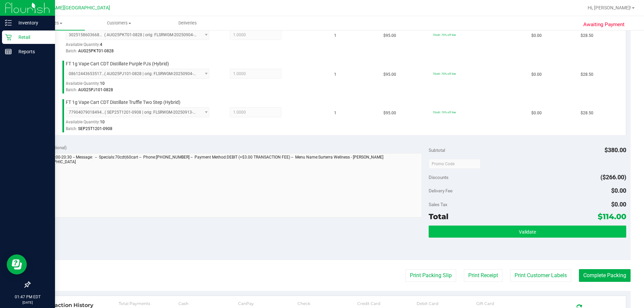 Image resolution: width=644 pixels, height=308 pixels. Describe the element at coordinates (506, 303) in the screenshot. I see `div: Gift Card` at that location.